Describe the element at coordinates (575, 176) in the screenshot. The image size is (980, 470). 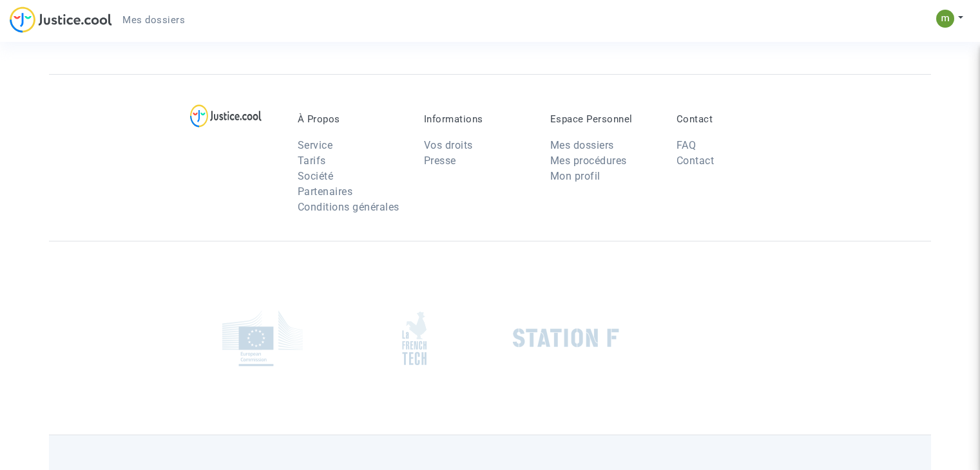
I see `a: Mon profil` at that location.